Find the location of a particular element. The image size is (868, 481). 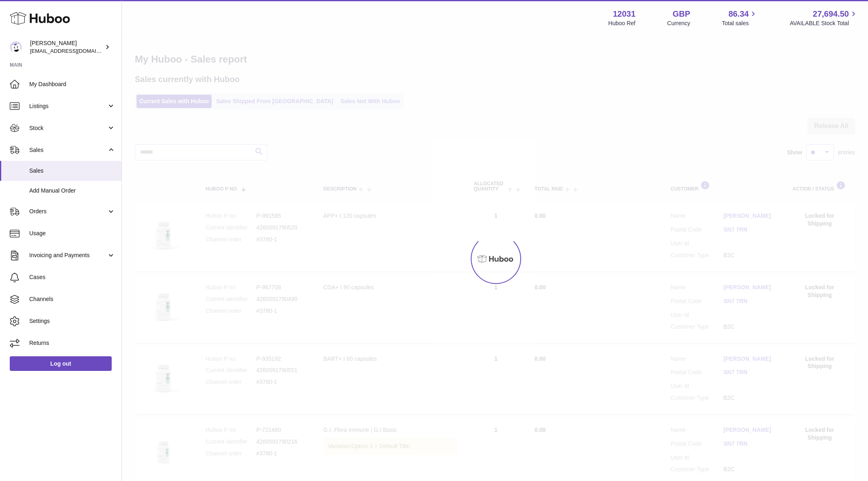

a: 86.34 Total sales is located at coordinates (740, 18).